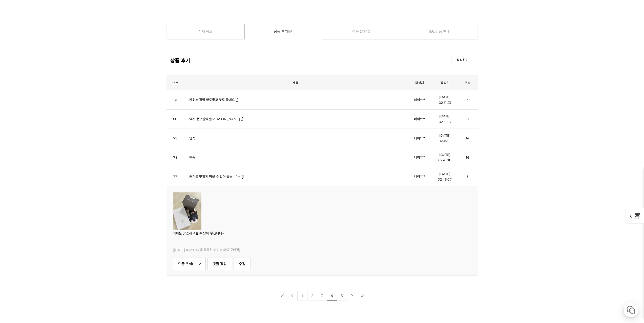  Describe the element at coordinates (81, 170) in the screenshot. I see `span: 설정` at that location.